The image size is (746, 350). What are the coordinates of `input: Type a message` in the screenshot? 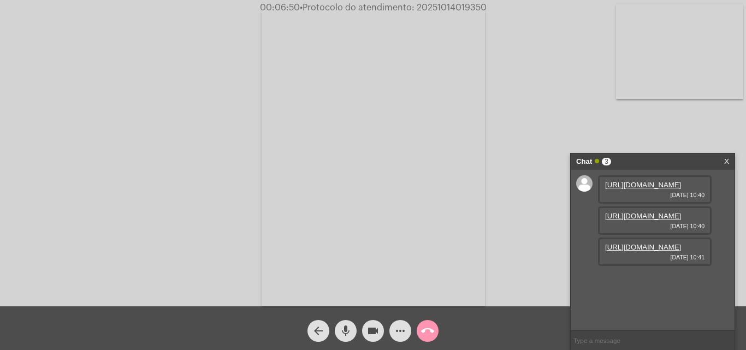 It's located at (653, 340).